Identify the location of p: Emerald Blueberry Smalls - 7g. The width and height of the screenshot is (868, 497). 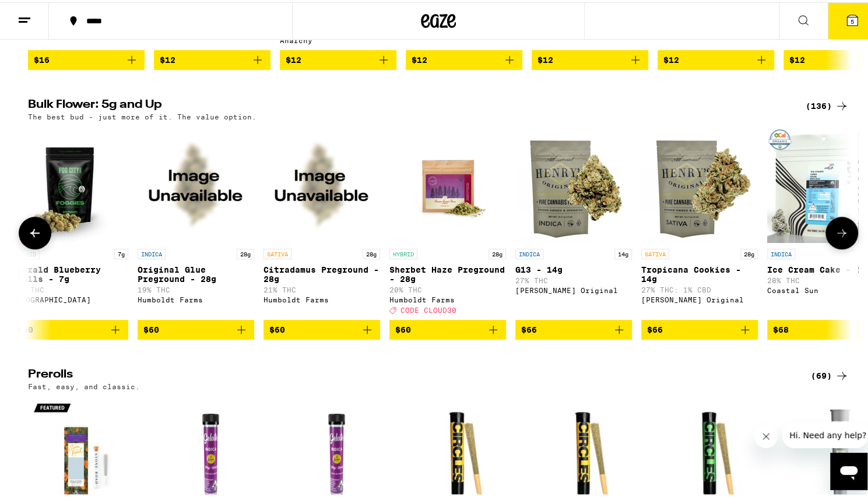
(70, 272).